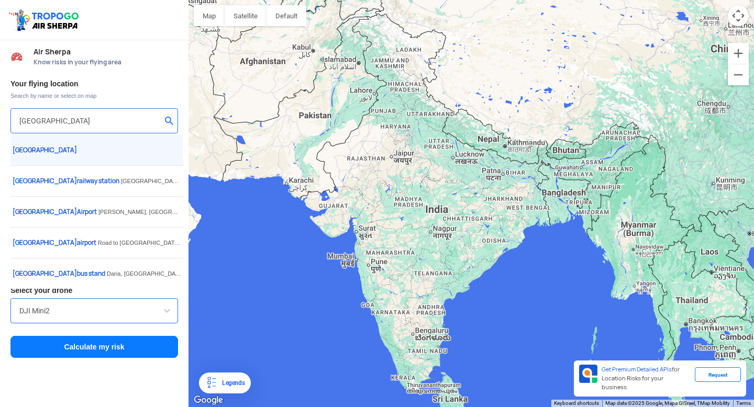 This screenshot has height=407, width=754. Describe the element at coordinates (94, 84) in the screenshot. I see `h3: Your flying location` at that location.